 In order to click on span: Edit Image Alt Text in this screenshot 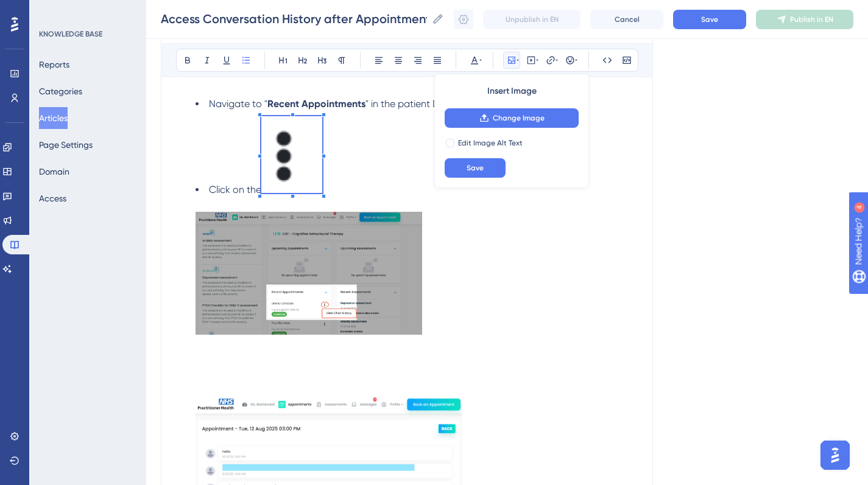, I will do `click(490, 143)`.